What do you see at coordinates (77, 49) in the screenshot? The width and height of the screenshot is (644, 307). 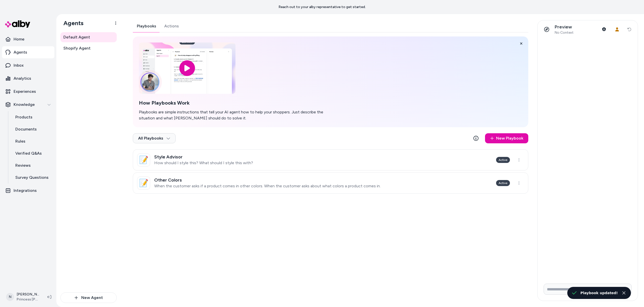 I see `span: Shopify Agent` at bounding box center [77, 49].